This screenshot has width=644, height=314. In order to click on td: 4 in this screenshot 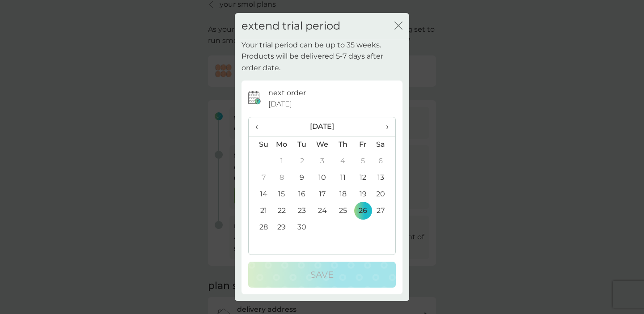, I will do `click(343, 161)`.